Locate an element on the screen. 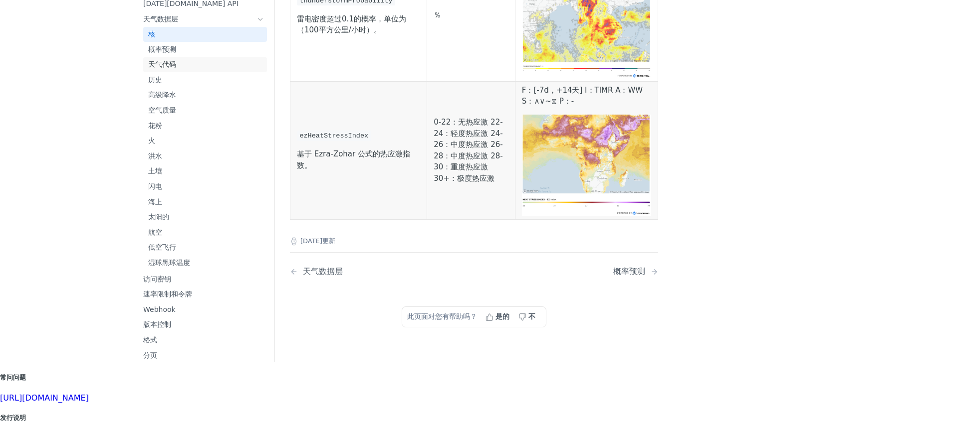  font: 格式 is located at coordinates (150, 340).